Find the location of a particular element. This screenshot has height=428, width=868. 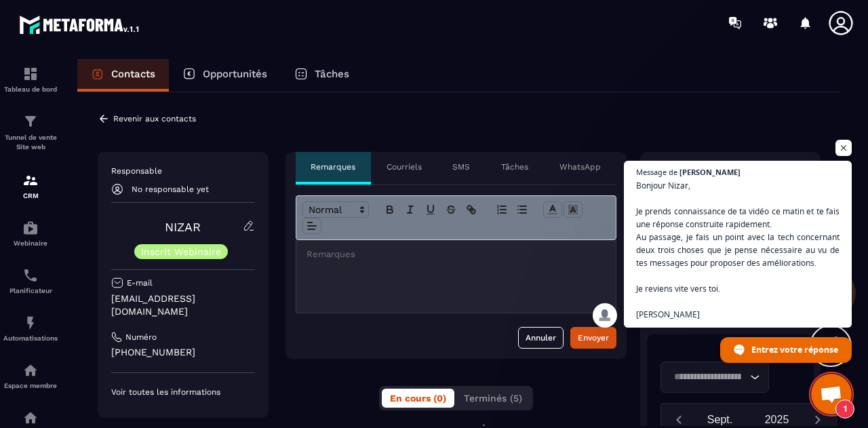

img: social-network is located at coordinates (31, 417).